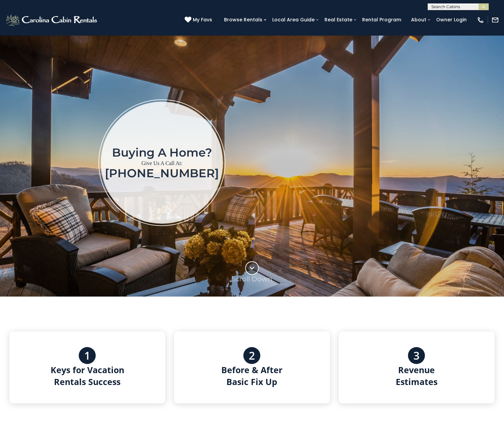 This screenshot has height=424, width=504. I want to click on img: White-1-2.png, so click(52, 20).